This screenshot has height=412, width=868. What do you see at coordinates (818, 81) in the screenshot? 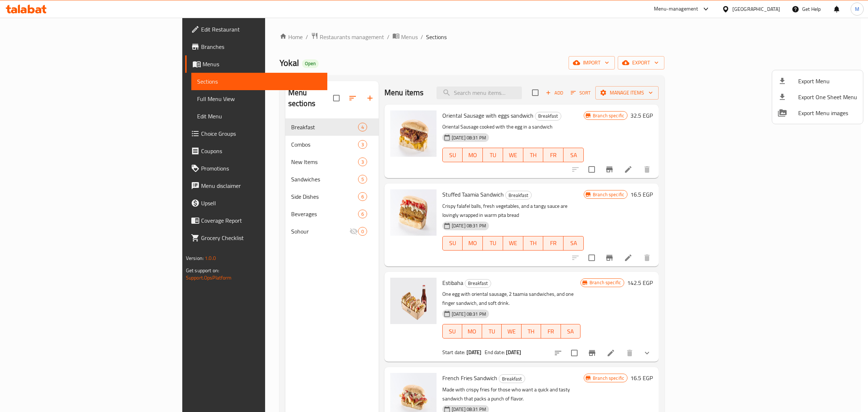
I see `li: Export menu items` at bounding box center [818, 81].